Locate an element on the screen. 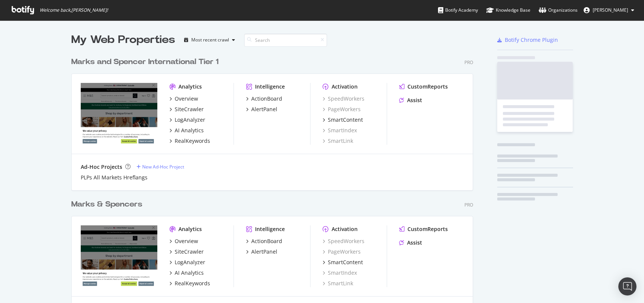  div: New Ad-Hoc Project is located at coordinates (163, 167).